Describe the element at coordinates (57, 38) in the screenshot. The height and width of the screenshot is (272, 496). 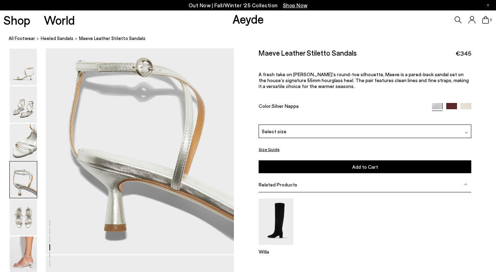
I see `span: heeled sandals` at that location.